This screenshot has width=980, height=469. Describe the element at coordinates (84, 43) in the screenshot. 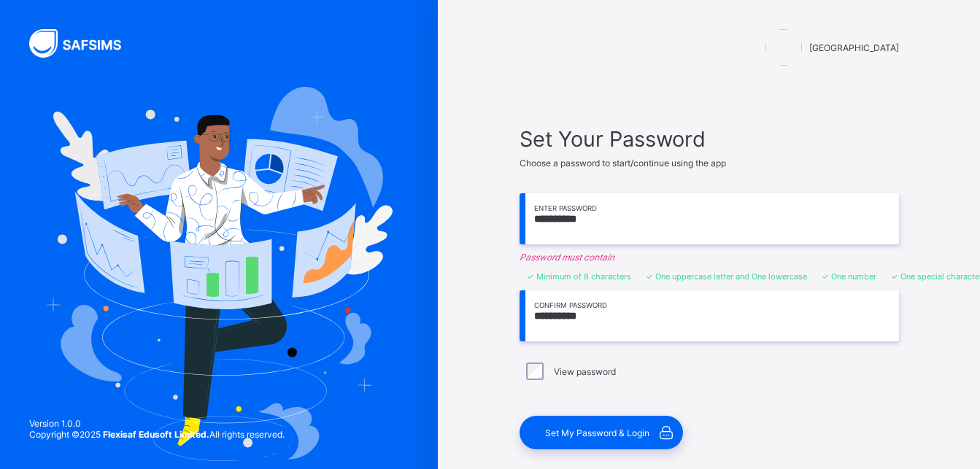

I see `img: SAFSIMS Logo` at that location.